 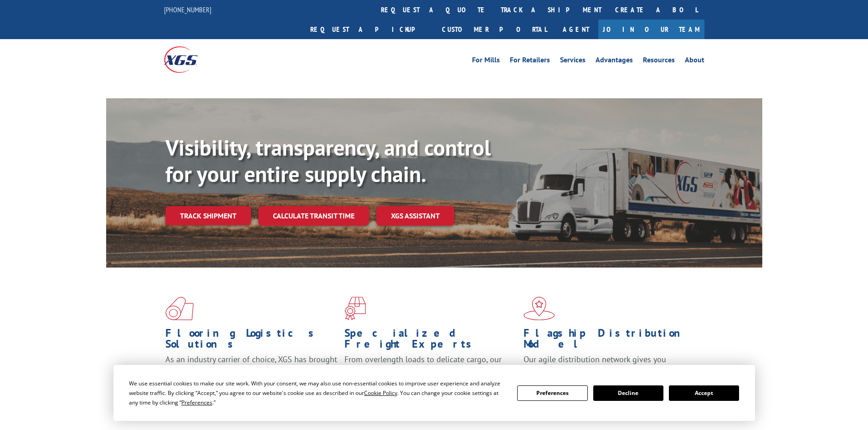 What do you see at coordinates (369, 29) in the screenshot?
I see `a: Request a pickup` at bounding box center [369, 29].